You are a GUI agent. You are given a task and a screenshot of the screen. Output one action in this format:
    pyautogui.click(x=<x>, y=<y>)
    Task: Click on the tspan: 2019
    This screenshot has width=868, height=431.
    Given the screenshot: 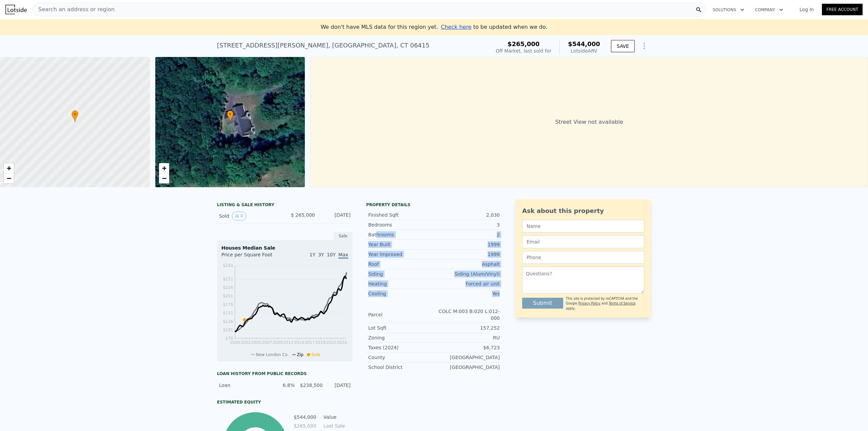 What is the action you would take?
    pyautogui.click(x=320, y=342)
    